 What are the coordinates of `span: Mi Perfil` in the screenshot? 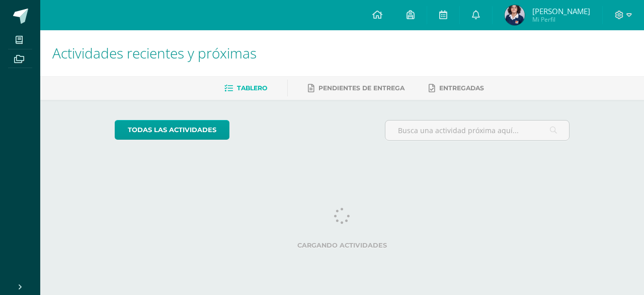 It's located at (561, 19).